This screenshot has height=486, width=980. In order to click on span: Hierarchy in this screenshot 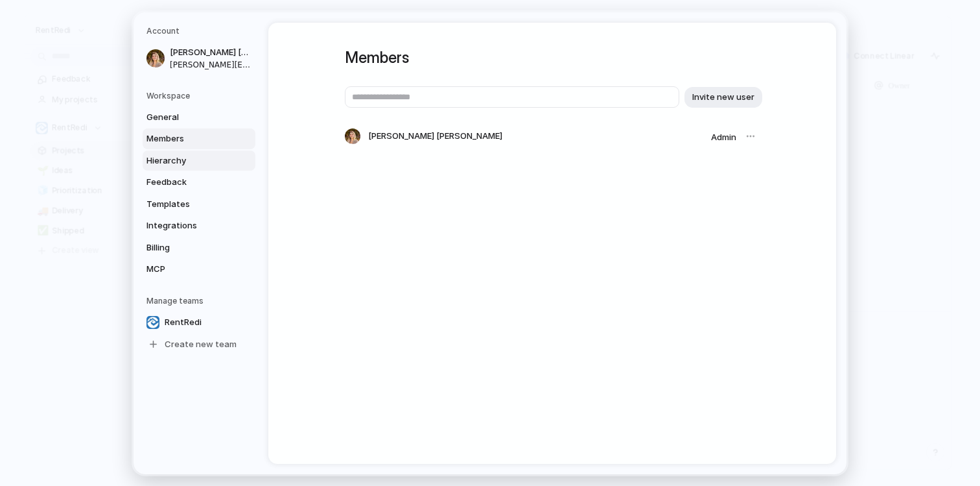, I will do `click(188, 160)`.